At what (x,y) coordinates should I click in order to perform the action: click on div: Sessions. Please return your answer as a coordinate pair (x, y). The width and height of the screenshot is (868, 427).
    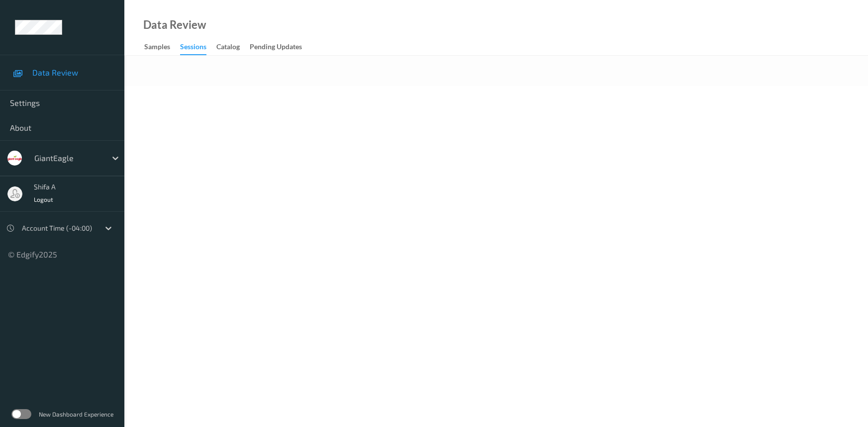
    Looking at the image, I should click on (193, 48).